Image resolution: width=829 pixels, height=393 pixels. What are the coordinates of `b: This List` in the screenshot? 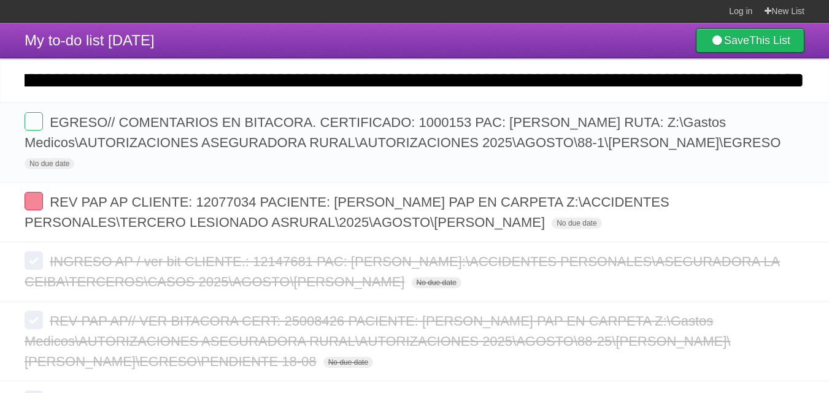 It's located at (770, 41).